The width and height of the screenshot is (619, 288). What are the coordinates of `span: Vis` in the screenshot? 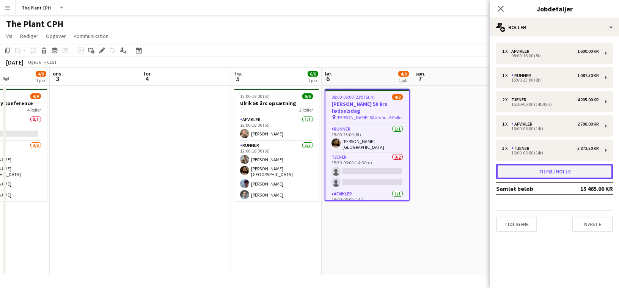 It's located at (9, 36).